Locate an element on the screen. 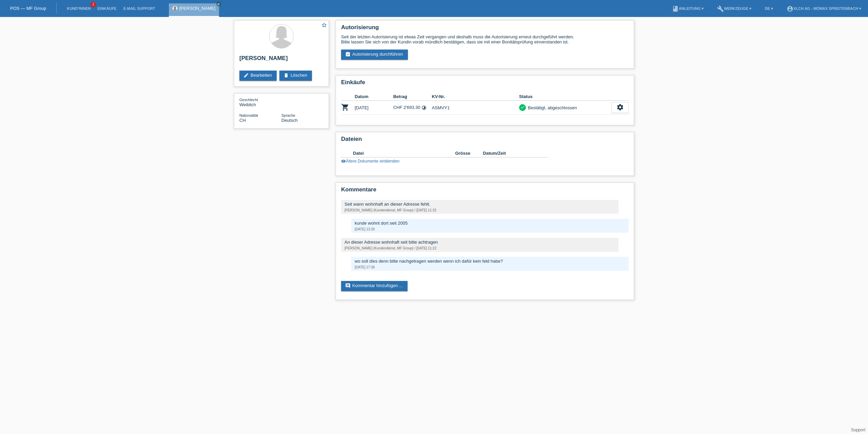 The height and width of the screenshot is (434, 868). a: assignment_turned_inAutorisierung durchführen is located at coordinates (374, 54).